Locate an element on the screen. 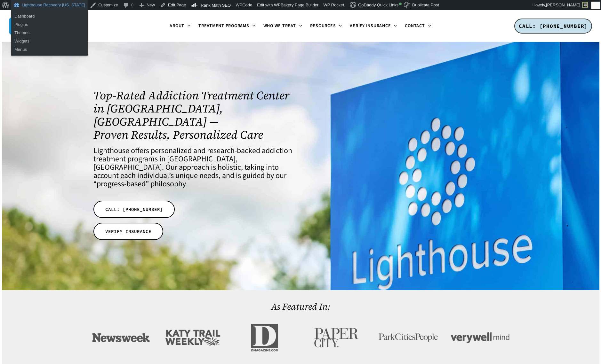 The height and width of the screenshot is (364, 601). span: Treatment Programs is located at coordinates (224, 26).